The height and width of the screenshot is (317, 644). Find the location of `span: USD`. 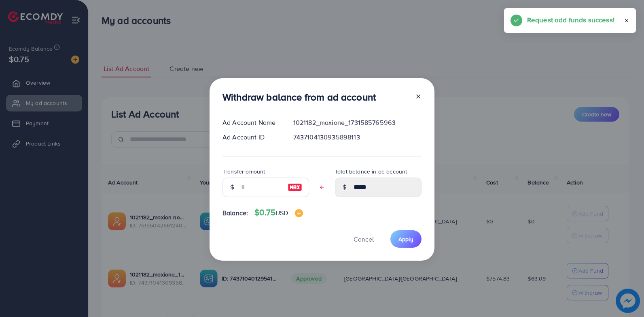

span: USD is located at coordinates (282, 213).